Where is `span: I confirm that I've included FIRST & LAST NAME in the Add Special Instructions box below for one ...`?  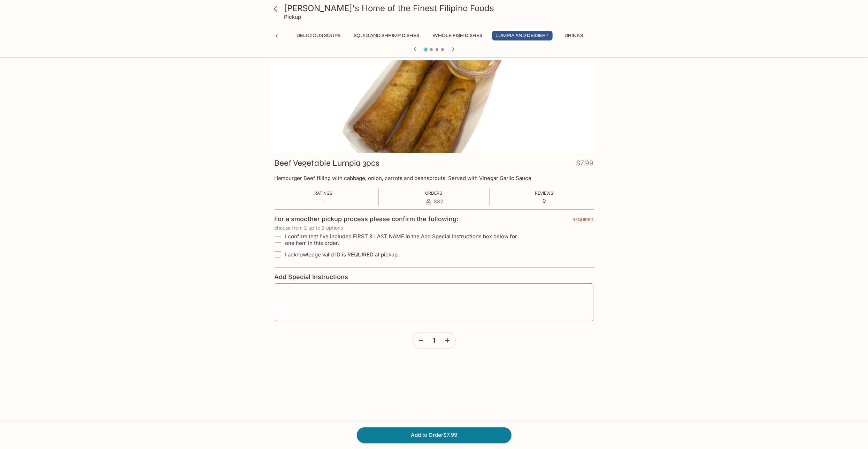
span: I confirm that I've included FIRST & LAST NAME in the Add Special Instructions box below for one ... is located at coordinates (406, 240).